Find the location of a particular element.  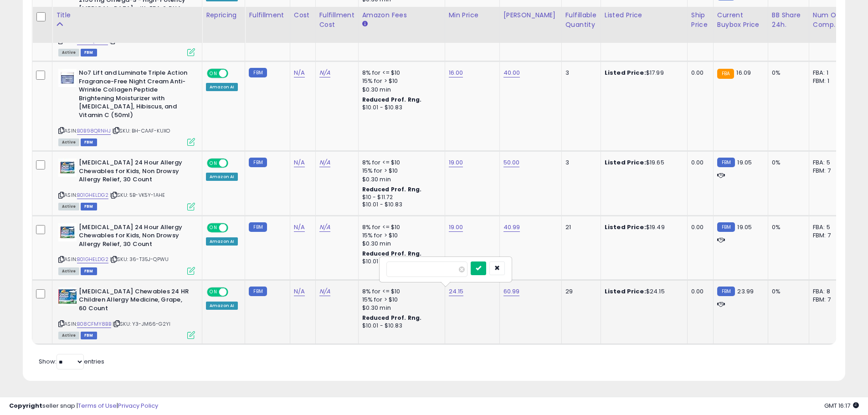

a: 60.99 is located at coordinates (511, 291).